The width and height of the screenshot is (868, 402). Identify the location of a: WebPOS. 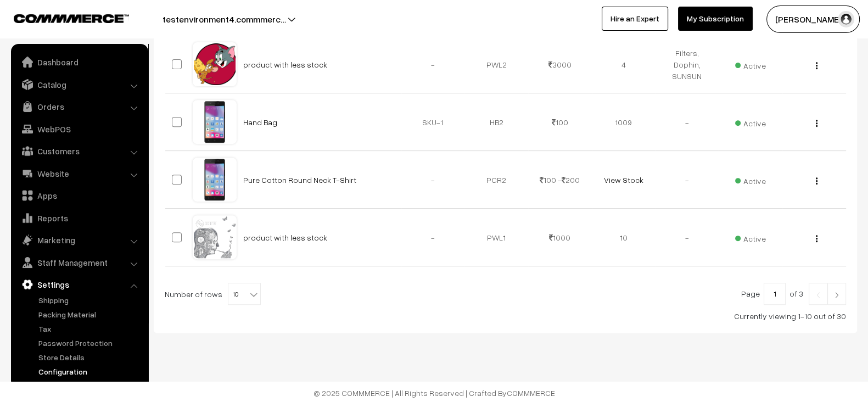
(79, 129).